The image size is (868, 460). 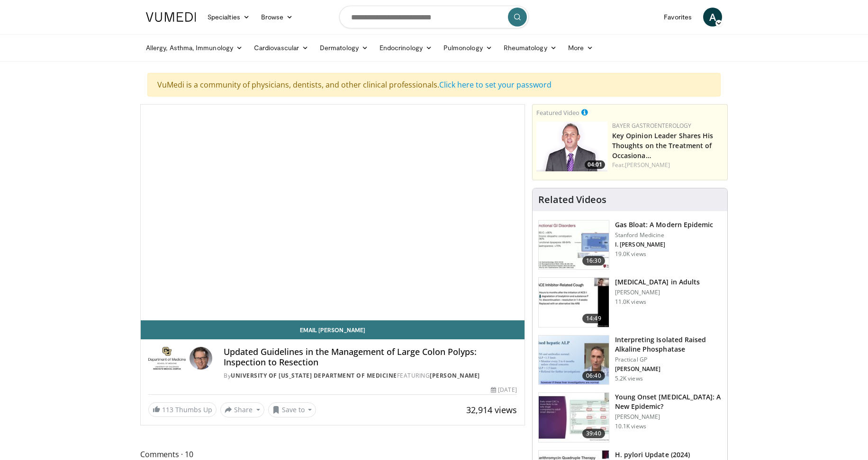 What do you see at coordinates (572, 146) in the screenshot?
I see `img: 9828b8df-38ad-4333-b93d-bb657251ca89.png.150x105_q85_crop-smart_upscale.png` at bounding box center [572, 146].